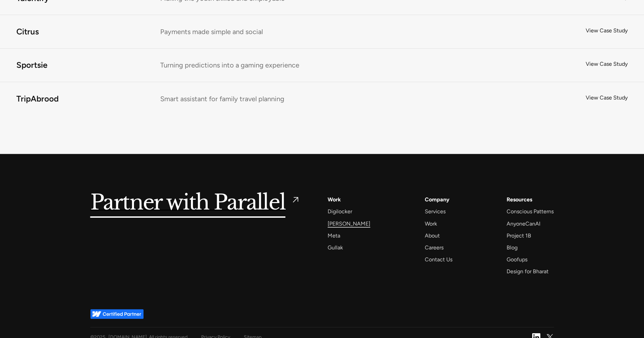 The width and height of the screenshot is (644, 338). What do you see at coordinates (335, 247) in the screenshot?
I see `div: Gullak` at bounding box center [335, 247].